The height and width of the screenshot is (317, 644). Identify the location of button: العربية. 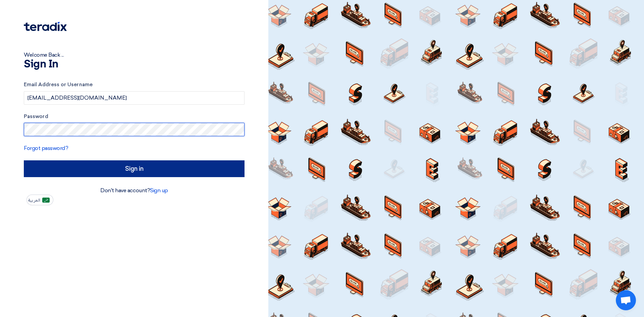
(40, 200).